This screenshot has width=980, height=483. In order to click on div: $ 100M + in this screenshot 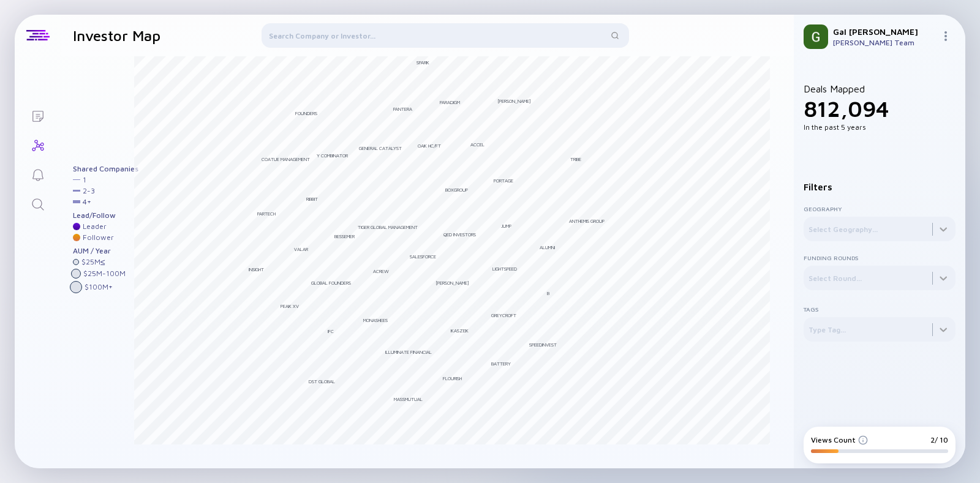, I will do `click(99, 287)`.